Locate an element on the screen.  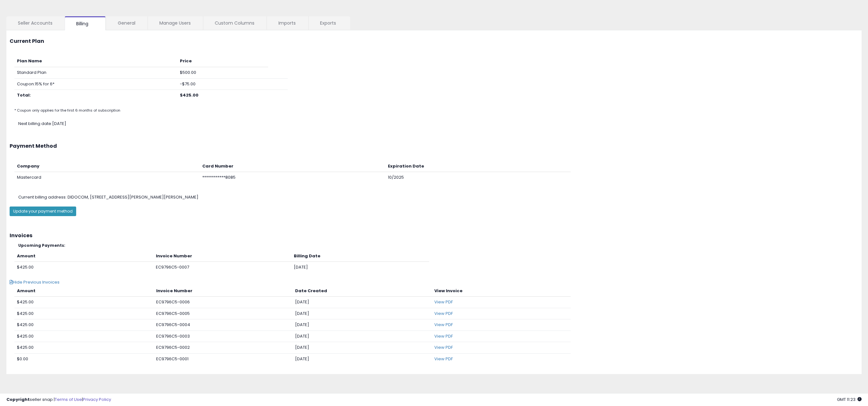
th: Billing Date is located at coordinates (360, 256).